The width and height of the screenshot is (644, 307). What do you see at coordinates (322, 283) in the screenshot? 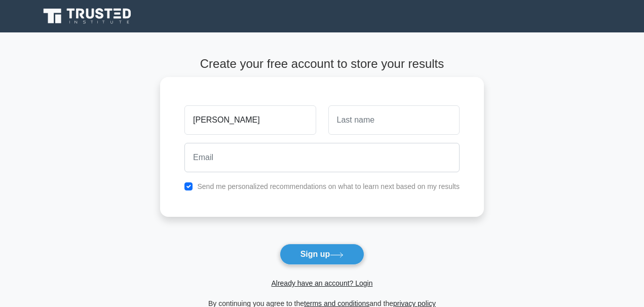
I see `a: Already have an account? Login` at bounding box center [322, 283].